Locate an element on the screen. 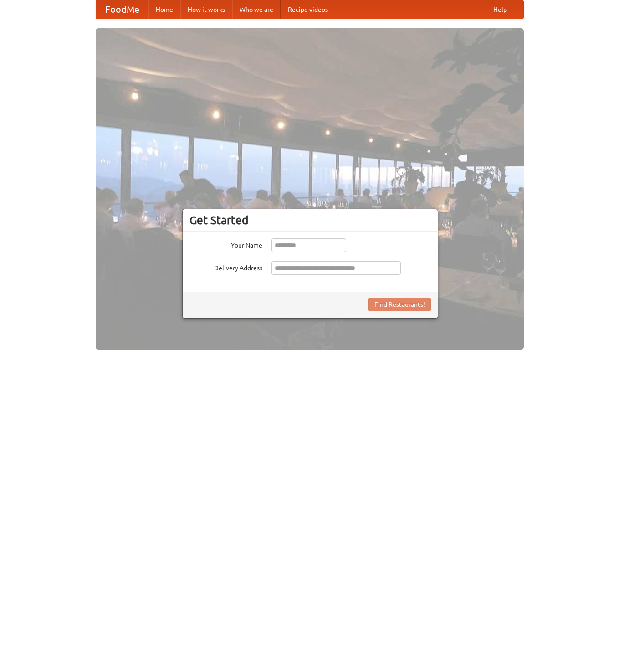 The height and width of the screenshot is (645, 619). a: Who we are is located at coordinates (257, 10).